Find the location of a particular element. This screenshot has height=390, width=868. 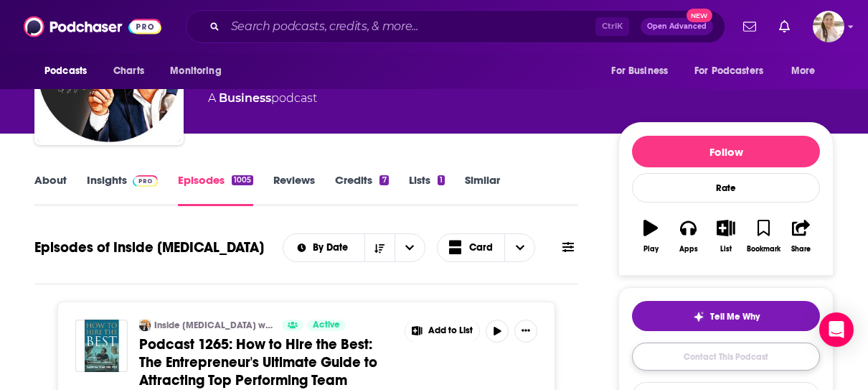

h2: Choose List sort is located at coordinates (354, 248).